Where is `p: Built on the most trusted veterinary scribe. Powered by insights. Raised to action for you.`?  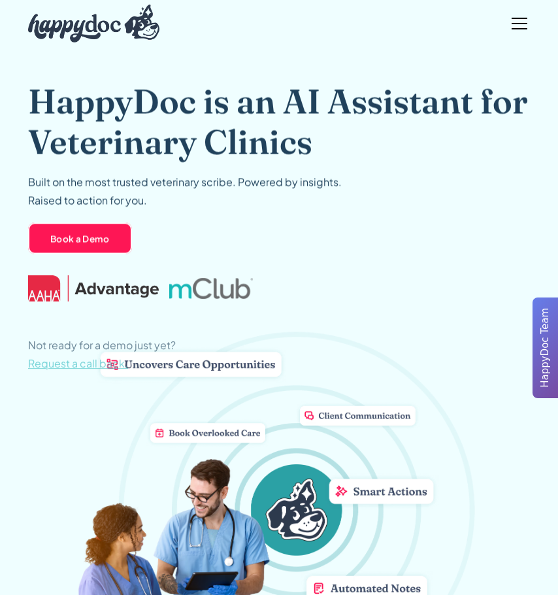 p: Built on the most trusted veterinary scribe. Powered by insights. Raised to action for you. is located at coordinates (185, 191).